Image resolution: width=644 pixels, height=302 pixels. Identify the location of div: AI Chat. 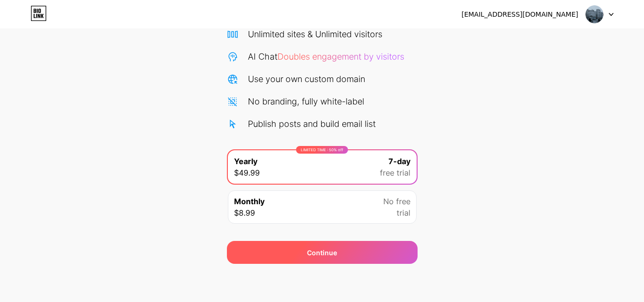
(327, 56).